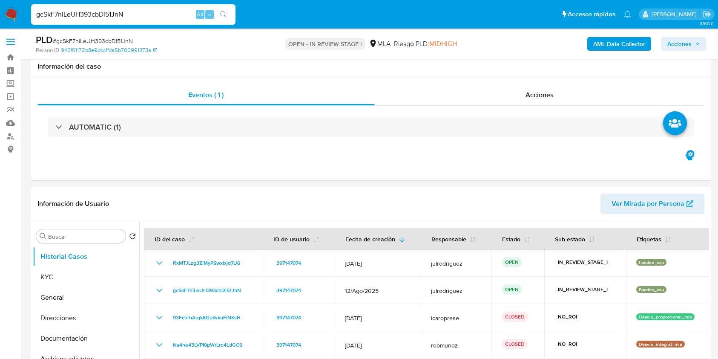  I want to click on span: Alt, so click(200, 14).